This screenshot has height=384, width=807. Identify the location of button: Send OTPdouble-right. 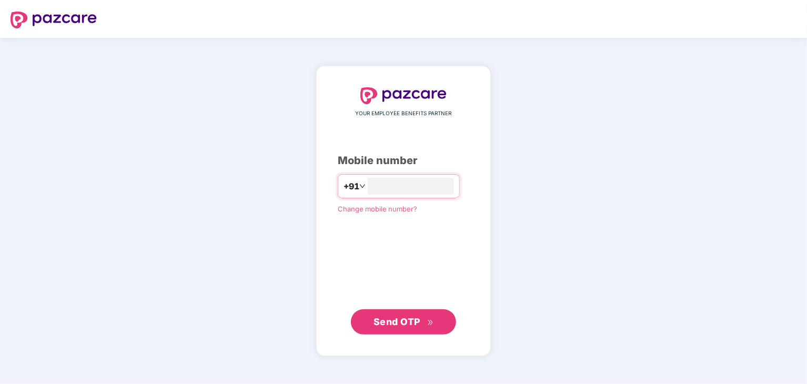
(404, 322).